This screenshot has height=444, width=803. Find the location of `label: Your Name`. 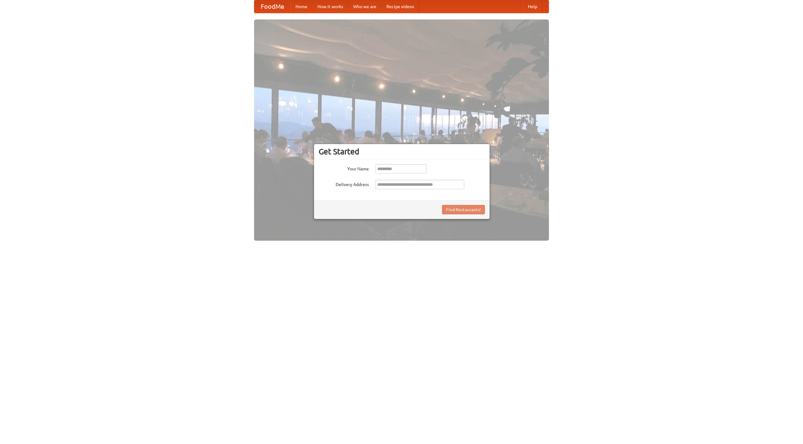

label: Your Name is located at coordinates (344, 168).